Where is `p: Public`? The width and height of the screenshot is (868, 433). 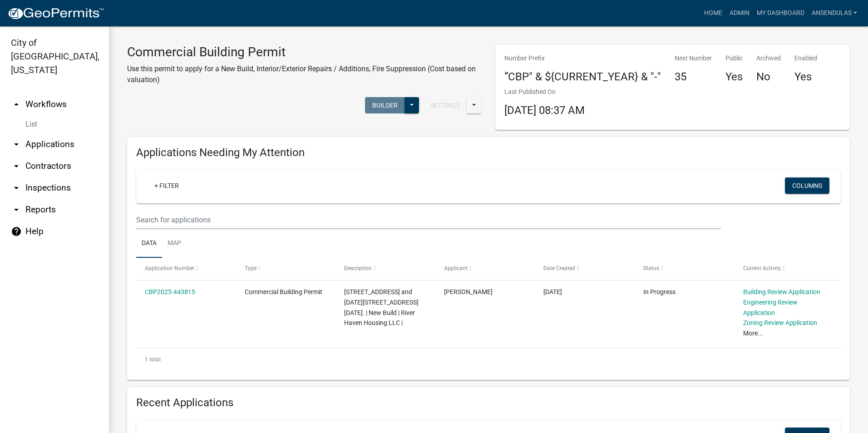 p: Public is located at coordinates (734, 58).